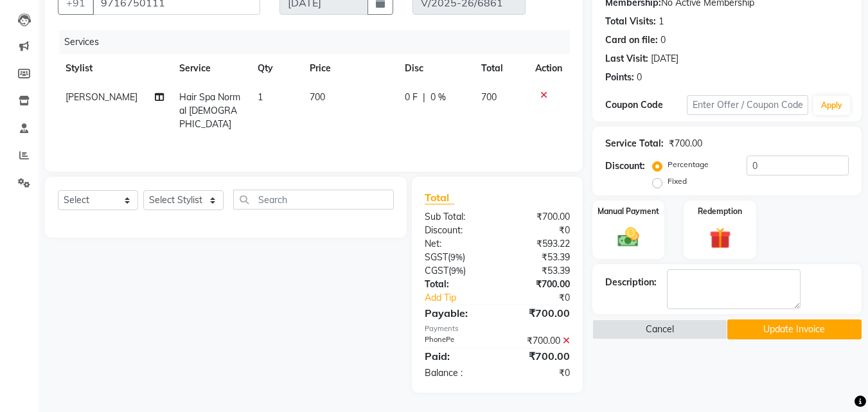 The width and height of the screenshot is (868, 412). What do you see at coordinates (211, 68) in the screenshot?
I see `th: Service` at bounding box center [211, 68].